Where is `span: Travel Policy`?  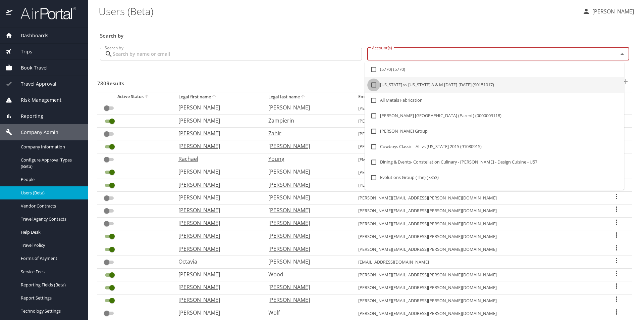 span: Travel Policy is located at coordinates (50, 245).